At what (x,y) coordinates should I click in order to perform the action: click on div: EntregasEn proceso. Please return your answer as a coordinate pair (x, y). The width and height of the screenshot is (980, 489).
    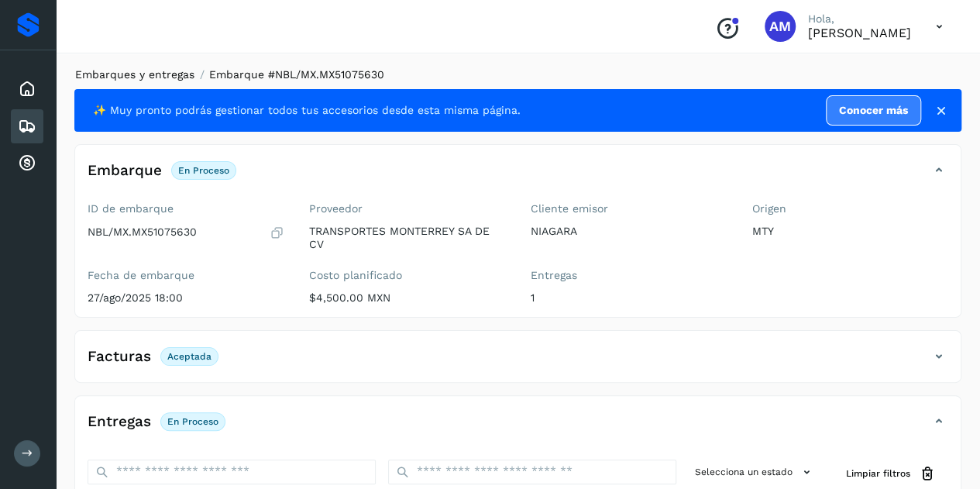
    Looking at the image, I should click on (518, 428).